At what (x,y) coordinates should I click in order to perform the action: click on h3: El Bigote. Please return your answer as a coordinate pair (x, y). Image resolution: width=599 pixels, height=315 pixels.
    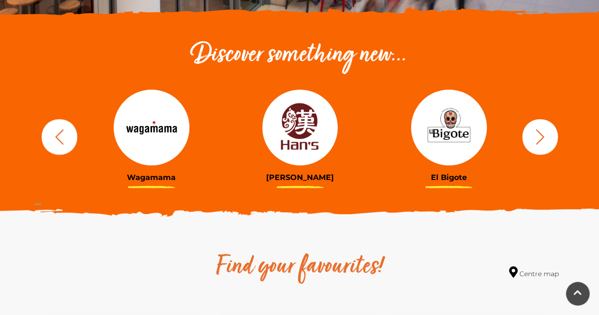
    Looking at the image, I should click on (449, 177).